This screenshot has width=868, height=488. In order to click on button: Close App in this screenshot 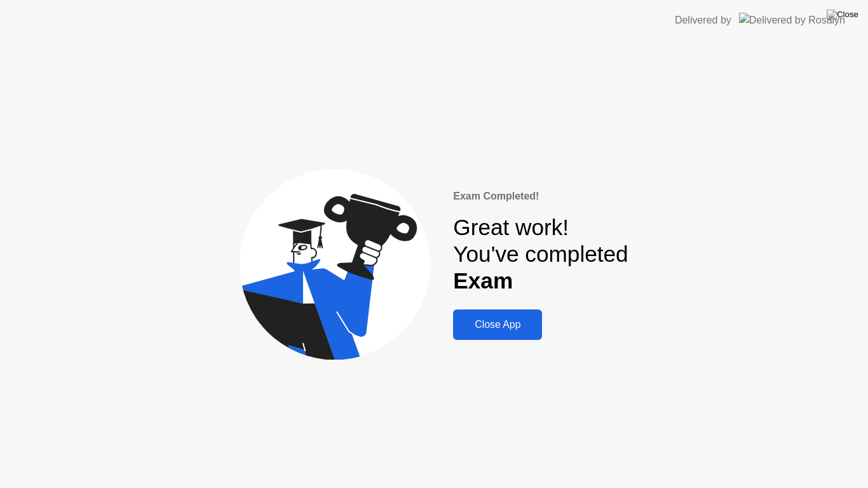, I will do `click(497, 325)`.